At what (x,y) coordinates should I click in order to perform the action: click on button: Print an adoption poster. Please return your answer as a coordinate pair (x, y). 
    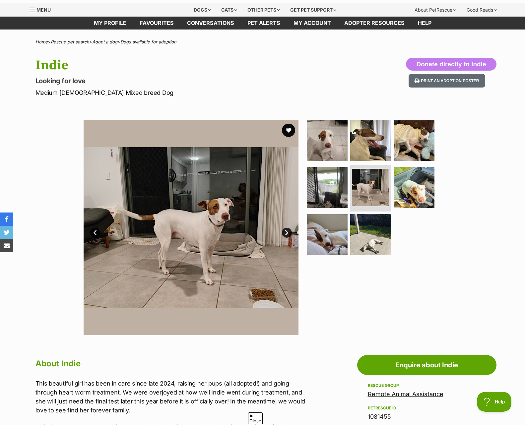
    Looking at the image, I should click on (447, 81).